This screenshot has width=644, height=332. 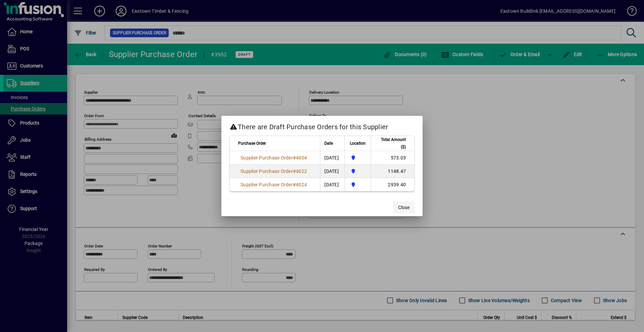 What do you see at coordinates (274, 185) in the screenshot?
I see `a: Supplier Purchase Order#4024` at bounding box center [274, 185].